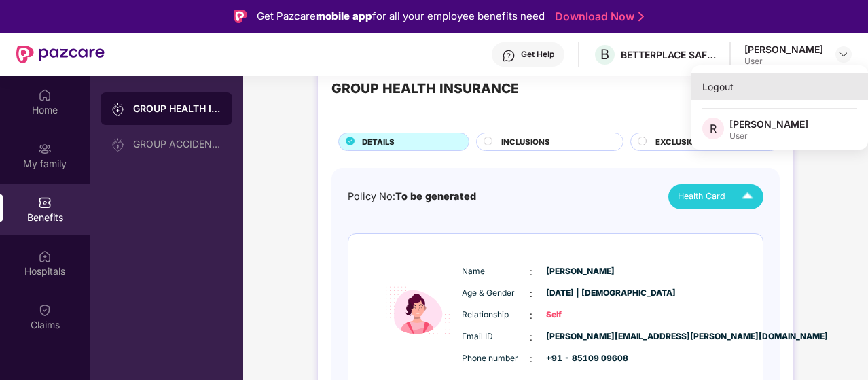 This screenshot has height=380, width=868. Describe the element at coordinates (747, 196) in the screenshot. I see `img: Icuh8uwCUCF+XjCZyLQsAKiDCM9HiE6CMYmKQaPGkZKaA32CAAACiQcFBJY0IsAAAAASUVORK5CYII=` at that location.